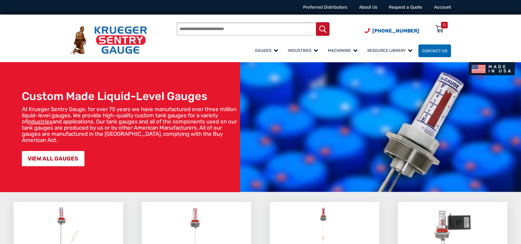  What do you see at coordinates (268, 50) in the screenshot?
I see `a: Gauges` at bounding box center [268, 50].